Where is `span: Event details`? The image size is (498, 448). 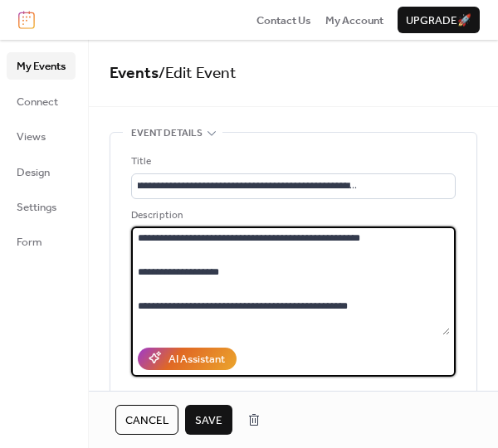 span: Event details is located at coordinates (167, 133).